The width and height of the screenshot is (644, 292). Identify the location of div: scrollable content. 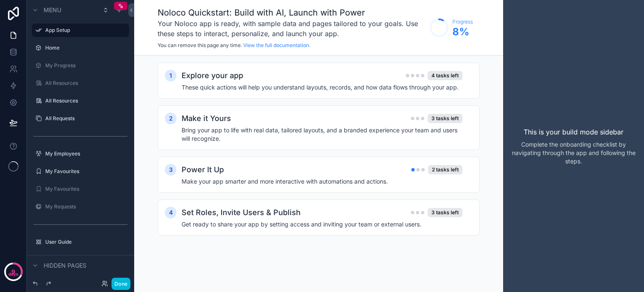
(319, 157).